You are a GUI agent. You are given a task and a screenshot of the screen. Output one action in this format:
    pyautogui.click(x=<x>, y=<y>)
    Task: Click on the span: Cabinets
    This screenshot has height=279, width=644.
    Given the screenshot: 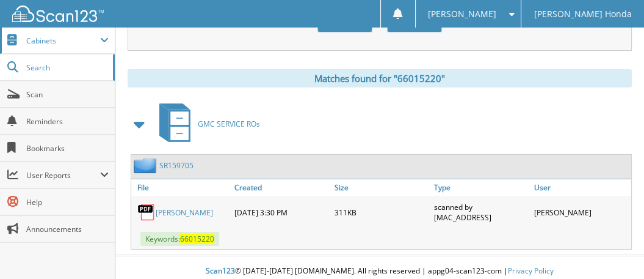 What is the action you would take?
    pyautogui.click(x=63, y=41)
    